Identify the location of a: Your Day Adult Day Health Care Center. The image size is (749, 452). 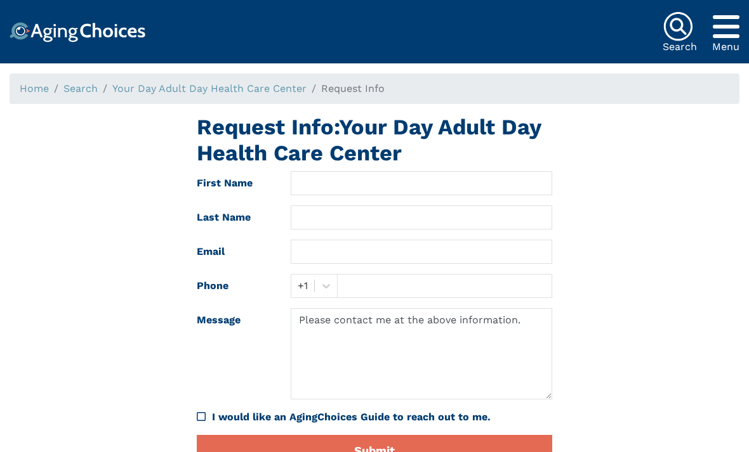
(209, 88).